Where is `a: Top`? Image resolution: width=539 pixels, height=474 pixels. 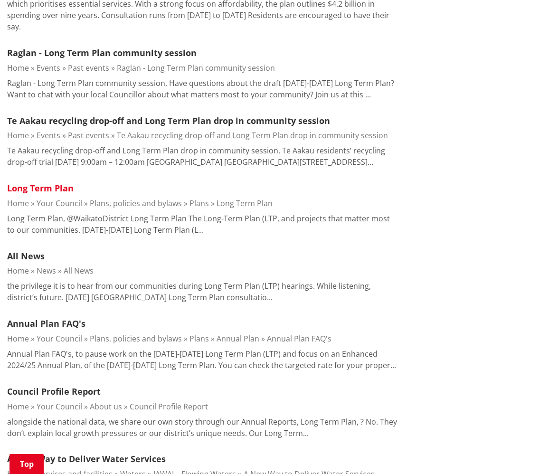 a: Top is located at coordinates (27, 464).